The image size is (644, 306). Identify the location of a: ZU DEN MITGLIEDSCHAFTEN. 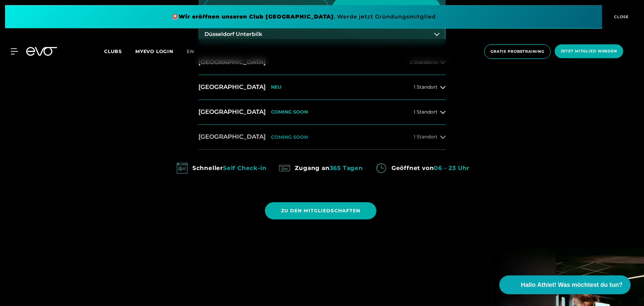
(322, 211).